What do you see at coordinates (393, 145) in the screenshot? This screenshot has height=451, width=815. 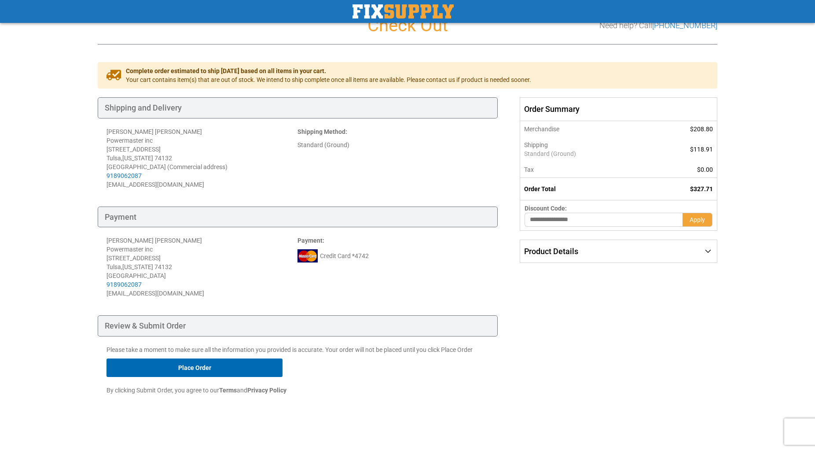 I see `div: Standard (Ground)` at bounding box center [393, 145].